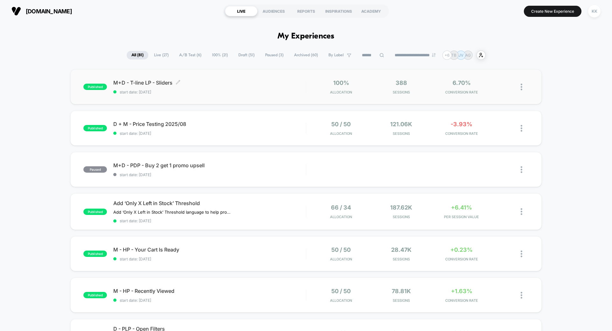  What do you see at coordinates (306, 55) in the screenshot?
I see `span: Archived ( 60 )` at bounding box center [306, 55].